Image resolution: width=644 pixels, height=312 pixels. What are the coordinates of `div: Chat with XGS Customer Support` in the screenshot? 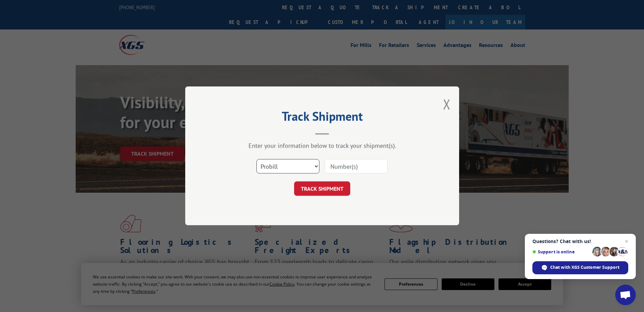 It's located at (580, 268).